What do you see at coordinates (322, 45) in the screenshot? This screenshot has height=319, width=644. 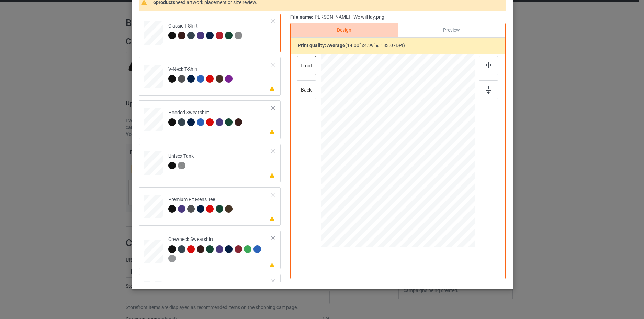 I see `b: Print quality:` at bounding box center [322, 45].